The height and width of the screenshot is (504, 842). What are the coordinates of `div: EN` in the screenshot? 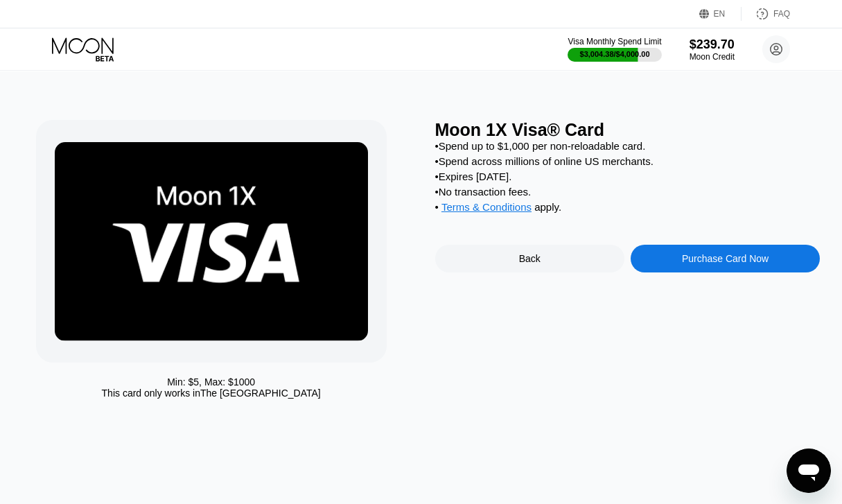 It's located at (720, 13).